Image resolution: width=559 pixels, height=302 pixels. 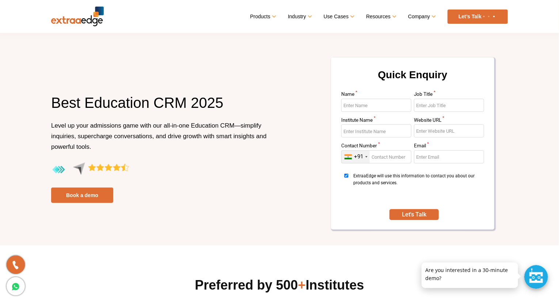 What do you see at coordinates (377, 131) in the screenshot?
I see `input: Enter Institute Name` at bounding box center [377, 131].